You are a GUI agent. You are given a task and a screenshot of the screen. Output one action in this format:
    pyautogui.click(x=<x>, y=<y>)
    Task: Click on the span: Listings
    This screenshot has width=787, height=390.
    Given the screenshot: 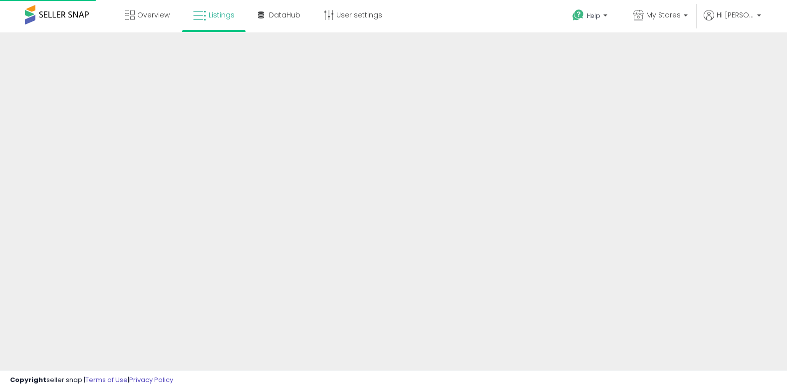 What is the action you would take?
    pyautogui.click(x=222, y=15)
    